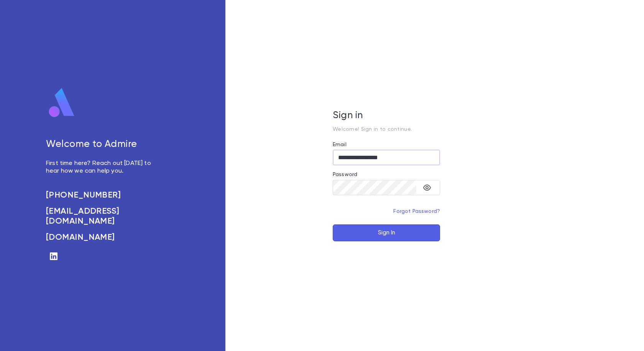  I want to click on h5: Sign in, so click(386, 116).